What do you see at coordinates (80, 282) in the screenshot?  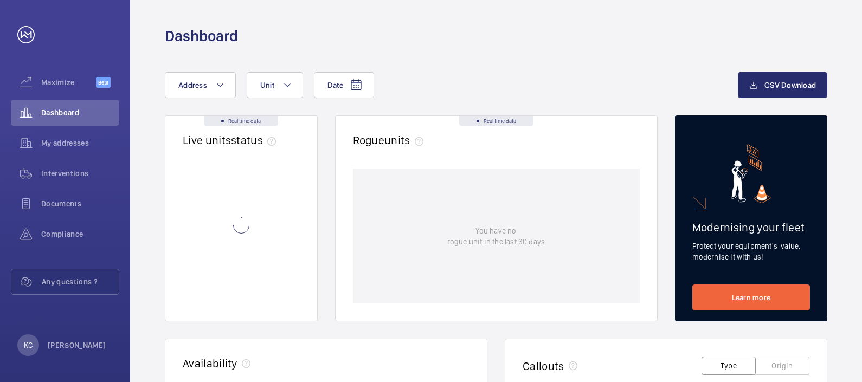 I see `span: Any questions ?` at bounding box center [80, 282].